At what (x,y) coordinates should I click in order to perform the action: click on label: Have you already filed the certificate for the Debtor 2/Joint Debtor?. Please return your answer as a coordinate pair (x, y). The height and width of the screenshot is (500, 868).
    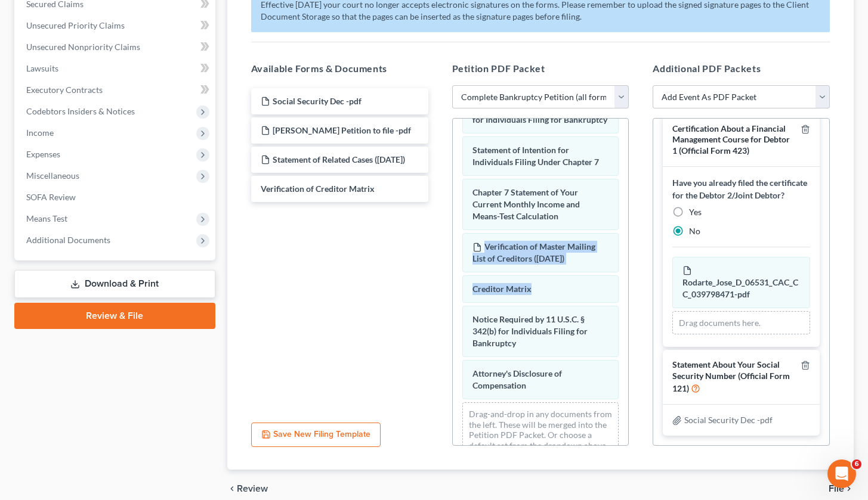
    Looking at the image, I should click on (741, 189).